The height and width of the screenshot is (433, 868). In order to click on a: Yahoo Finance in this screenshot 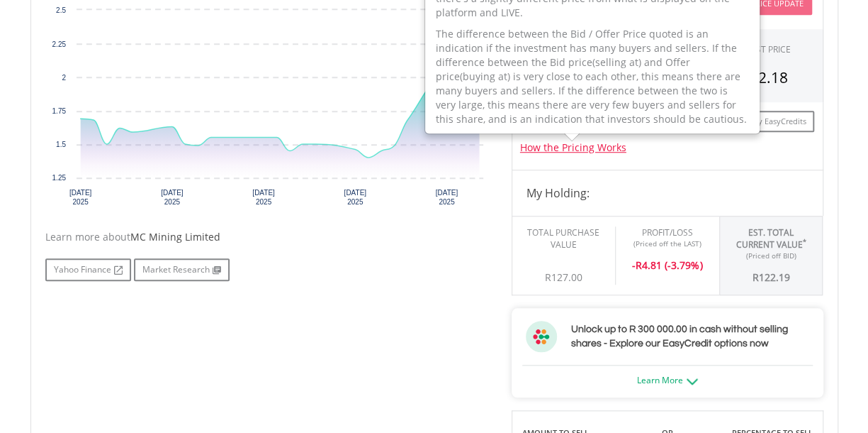, I will do `click(88, 269)`.